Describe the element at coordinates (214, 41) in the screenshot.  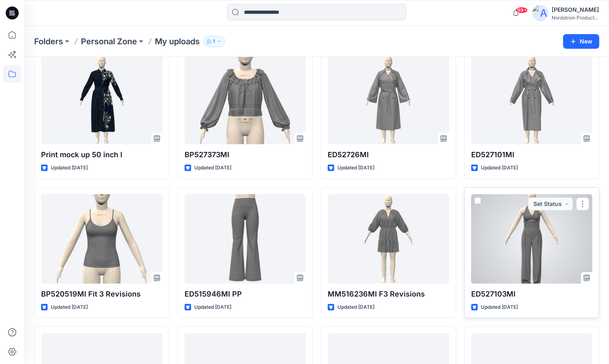
I see `button: 1` at that location.